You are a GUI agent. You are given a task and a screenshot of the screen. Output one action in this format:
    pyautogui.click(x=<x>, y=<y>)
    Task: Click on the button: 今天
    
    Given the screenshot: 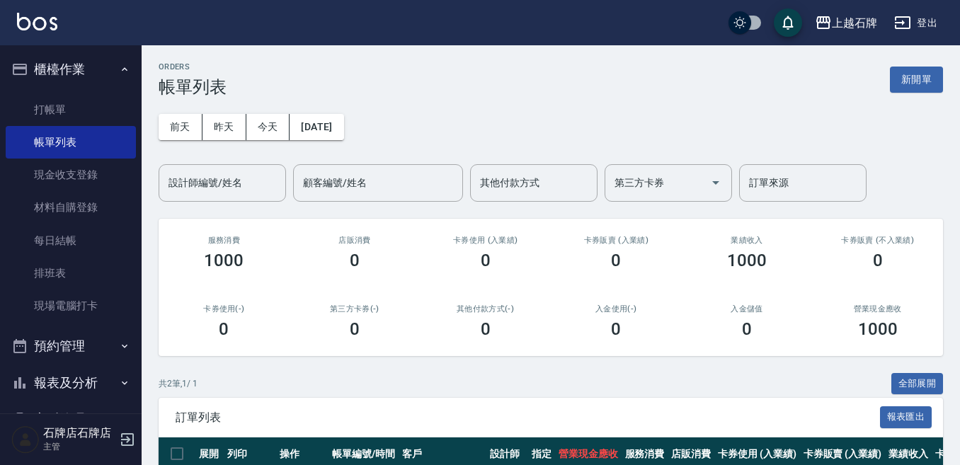 What is the action you would take?
    pyautogui.click(x=268, y=127)
    